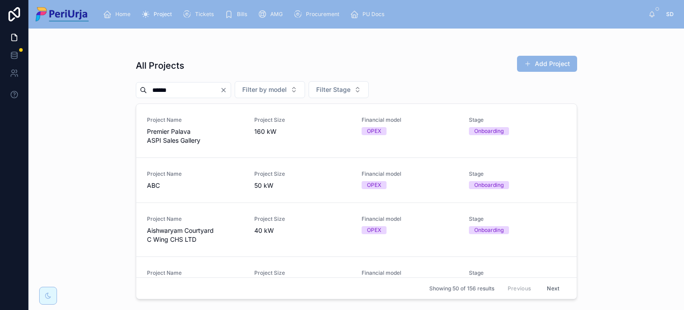 This screenshot has height=310, width=684. What do you see at coordinates (462, 288) in the screenshot?
I see `span: Showing 50 of 156 results` at bounding box center [462, 288].